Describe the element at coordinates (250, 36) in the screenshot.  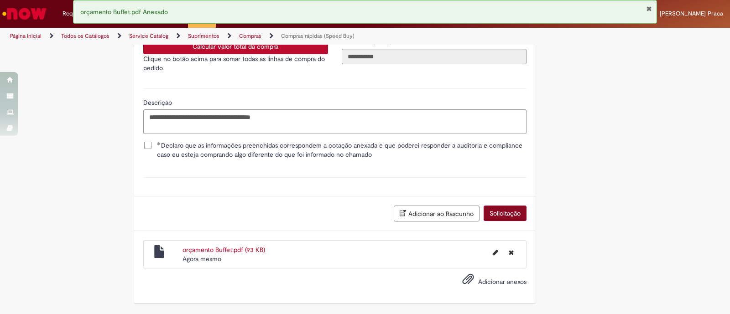
I see `a: Compras` at that location.